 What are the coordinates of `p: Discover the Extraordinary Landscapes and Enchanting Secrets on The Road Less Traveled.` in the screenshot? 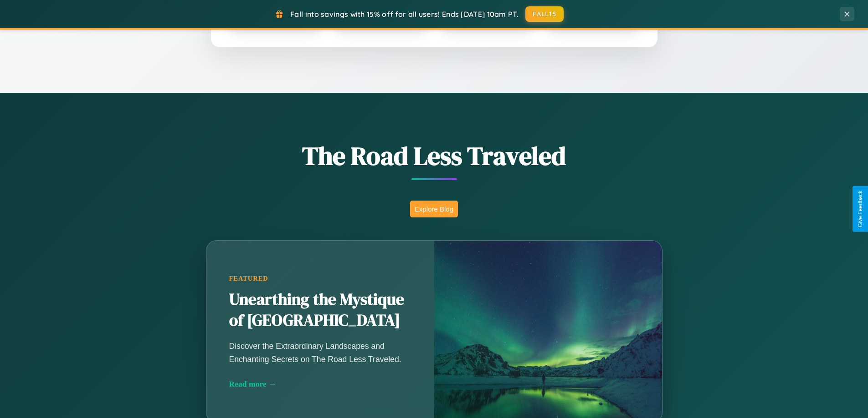 It's located at (320, 353).